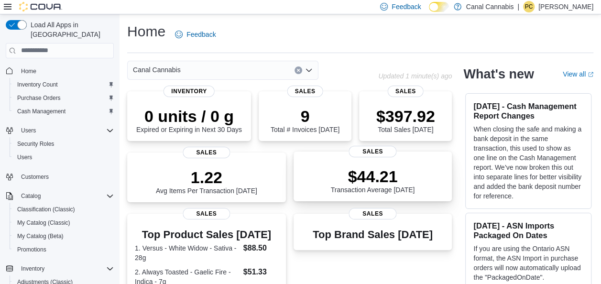  What do you see at coordinates (429, 12) in the screenshot?
I see `span: Dark Mode` at bounding box center [429, 12].